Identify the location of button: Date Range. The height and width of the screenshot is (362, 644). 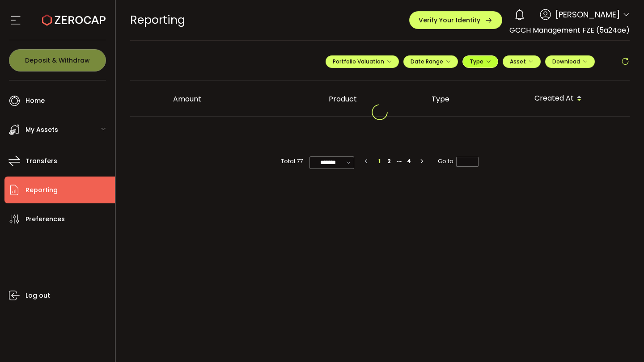
(431, 62).